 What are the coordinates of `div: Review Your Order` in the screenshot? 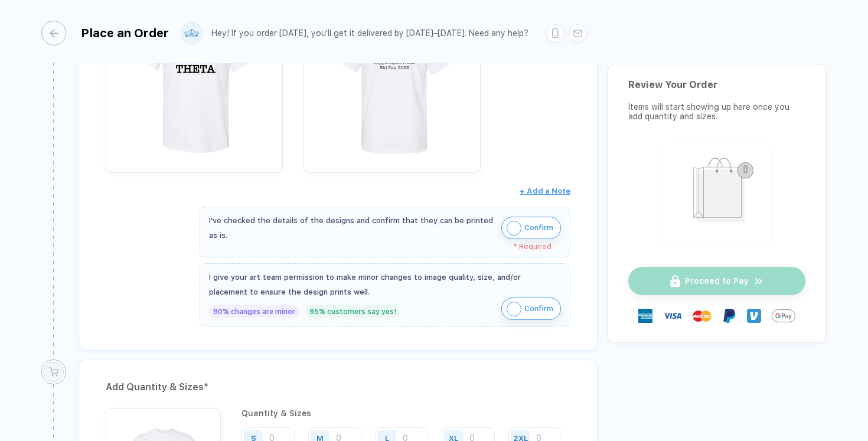 It's located at (717, 84).